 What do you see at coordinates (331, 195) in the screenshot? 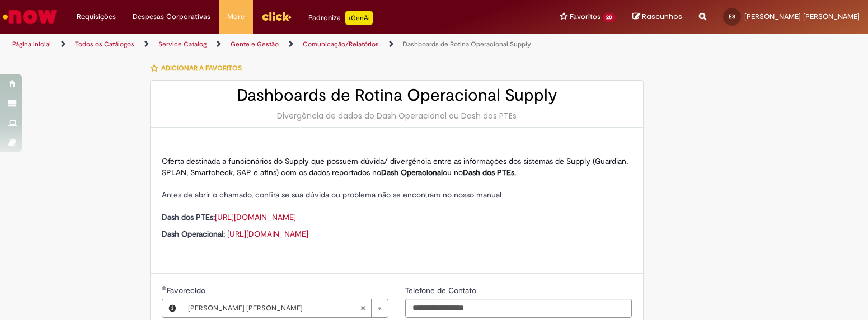
I see `span: Antes de abrir o chamado, confira se sua dúvida ou problema não se encontram no nosso manual` at bounding box center [331, 195].